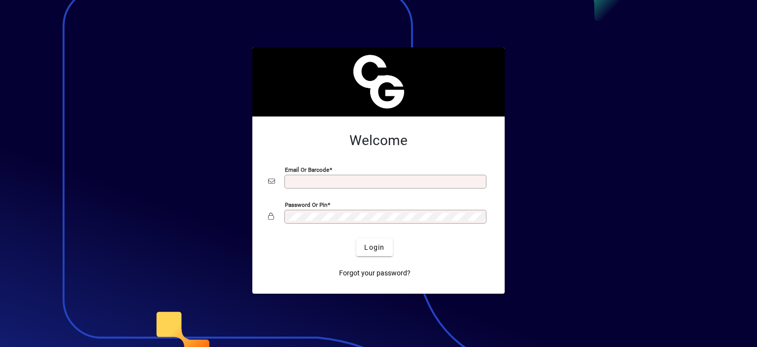  Describe the element at coordinates (379, 141) in the screenshot. I see `h2: Welcome` at that location.